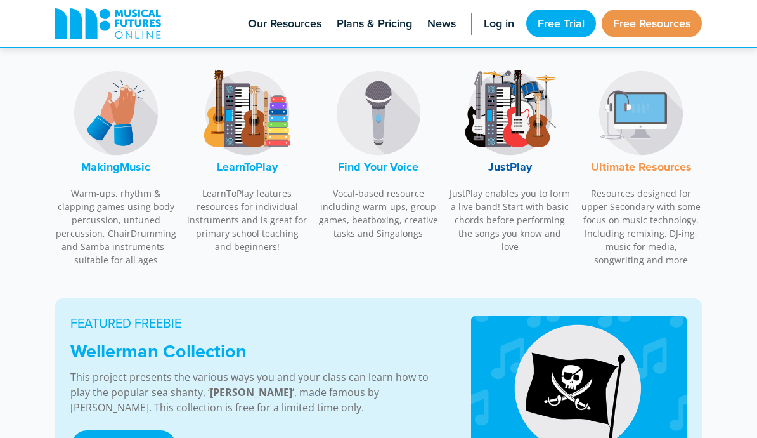 This screenshot has height=438, width=757. Describe the element at coordinates (641, 166) in the screenshot. I see `a: Music Technology LogoUltimate Resources Resources designed for upper Secondary with some focus on...` at that location.